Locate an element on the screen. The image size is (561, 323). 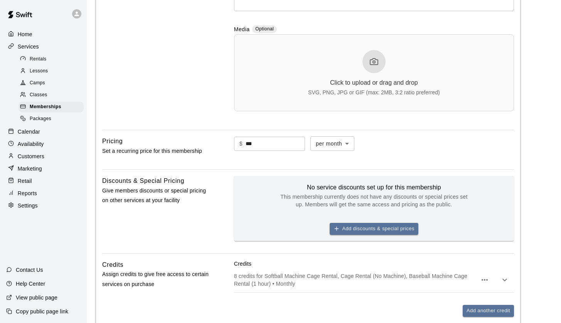
p: Reports is located at coordinates (27, 194).